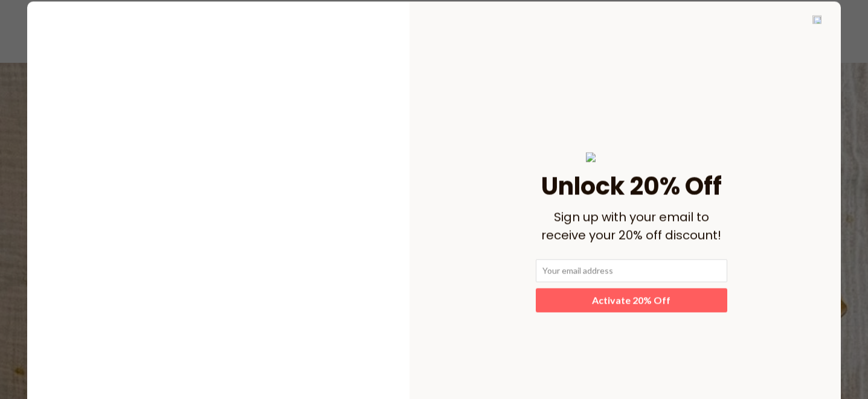  Describe the element at coordinates (605, 299) in the screenshot. I see `strong: Activate 20% Off` at that location.